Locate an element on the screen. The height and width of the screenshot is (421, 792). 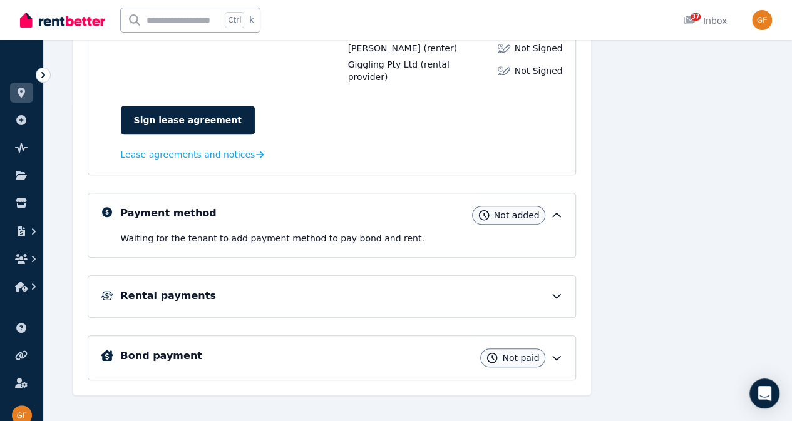
img: Bond Details is located at coordinates (107, 356).